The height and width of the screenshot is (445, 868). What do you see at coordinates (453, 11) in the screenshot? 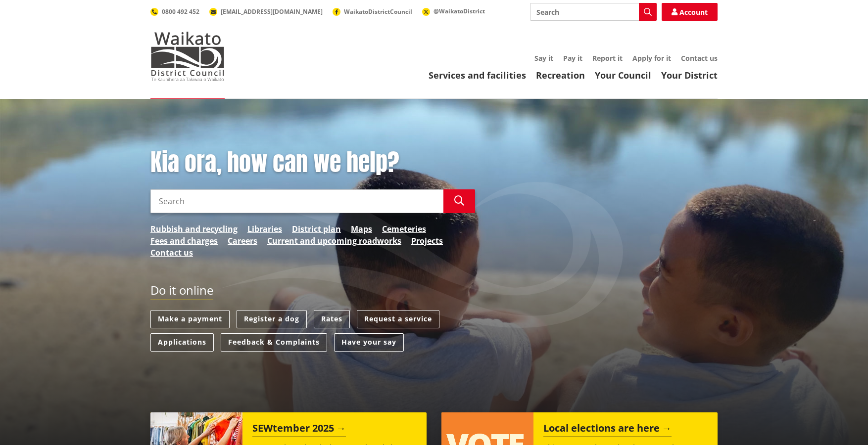
I see `a: @WaikatoDistrict` at bounding box center [453, 11].